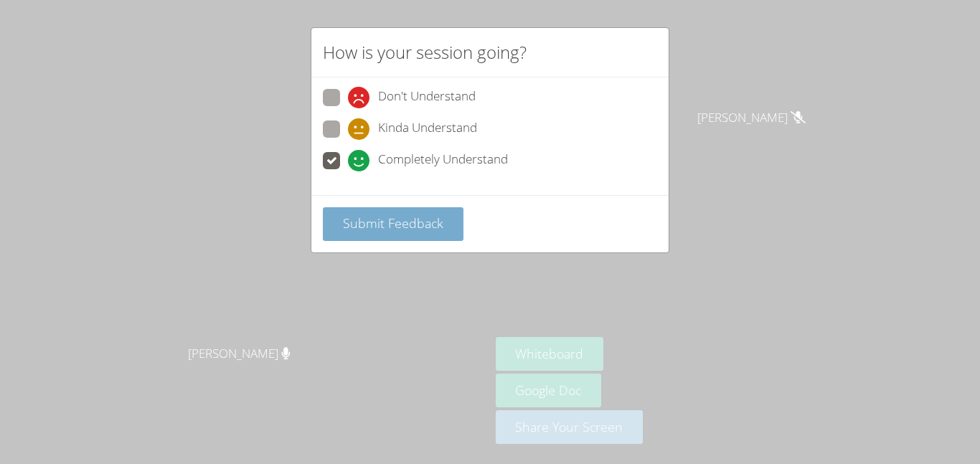 The width and height of the screenshot is (980, 464). I want to click on span: Don't Understand, so click(427, 98).